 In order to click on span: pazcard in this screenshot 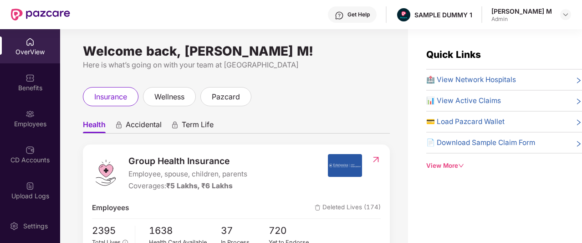, I will do `click(226, 96)`.